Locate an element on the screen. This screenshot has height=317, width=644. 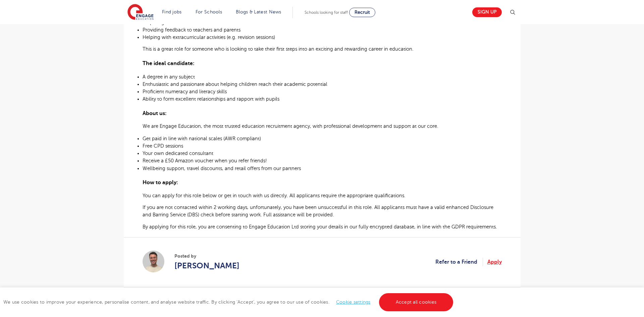
a: Cookie settings is located at coordinates (353, 302).